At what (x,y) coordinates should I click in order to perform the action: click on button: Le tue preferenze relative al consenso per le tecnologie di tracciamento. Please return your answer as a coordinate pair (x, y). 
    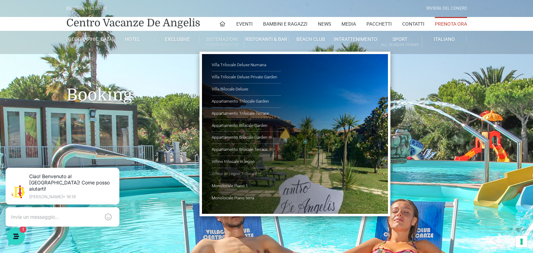
    Looking at the image, I should click on (521, 242).